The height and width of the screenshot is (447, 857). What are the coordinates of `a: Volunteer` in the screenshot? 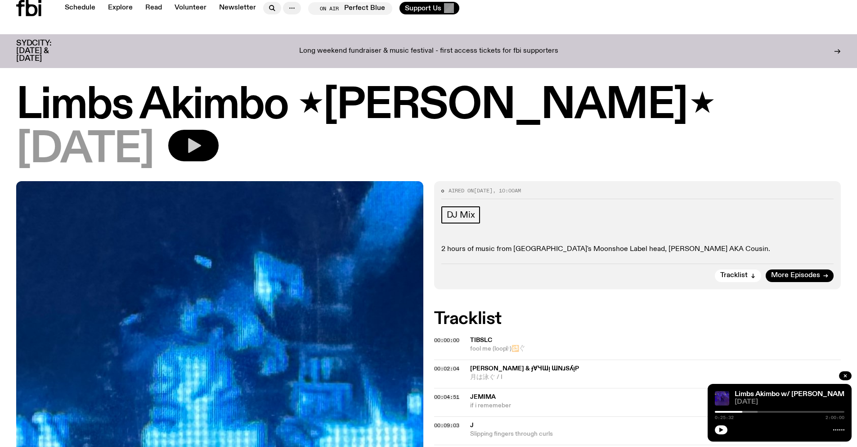 It's located at (190, 8).